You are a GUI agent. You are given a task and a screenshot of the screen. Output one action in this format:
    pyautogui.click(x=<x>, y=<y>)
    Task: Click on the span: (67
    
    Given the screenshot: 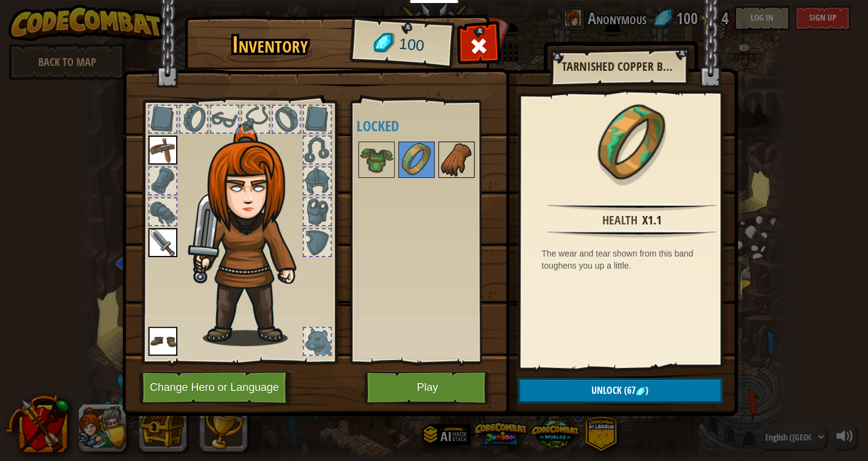 What is the action you would take?
    pyautogui.click(x=628, y=390)
    